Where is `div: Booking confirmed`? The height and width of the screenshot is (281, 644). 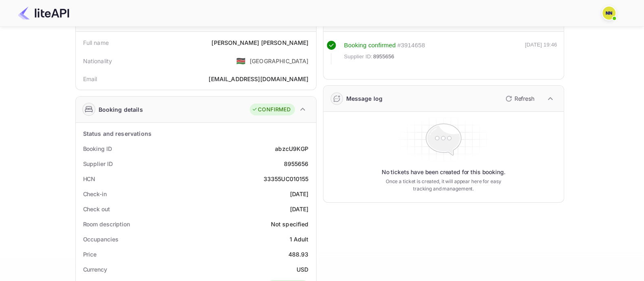
div: Booking confirmed is located at coordinates (370, 45).